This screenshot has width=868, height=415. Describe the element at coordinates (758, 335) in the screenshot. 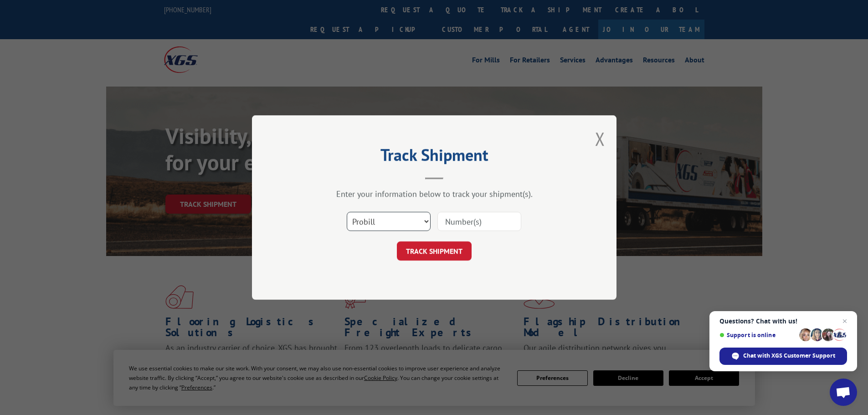

I see `span: Support is online` at that location.